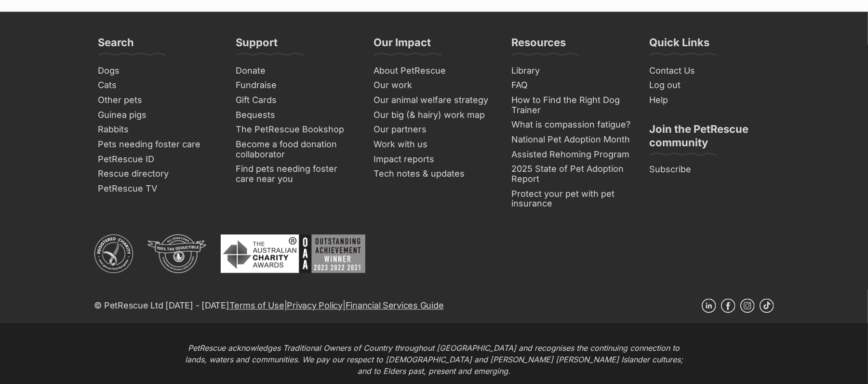 This screenshot has width=868, height=384. Describe the element at coordinates (747, 306) in the screenshot. I see `a: Instagram` at that location.